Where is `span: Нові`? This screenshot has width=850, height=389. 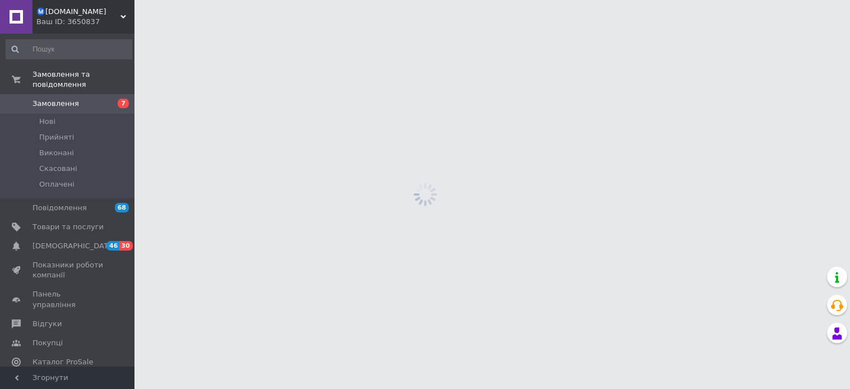 span: Нові is located at coordinates (47, 122).